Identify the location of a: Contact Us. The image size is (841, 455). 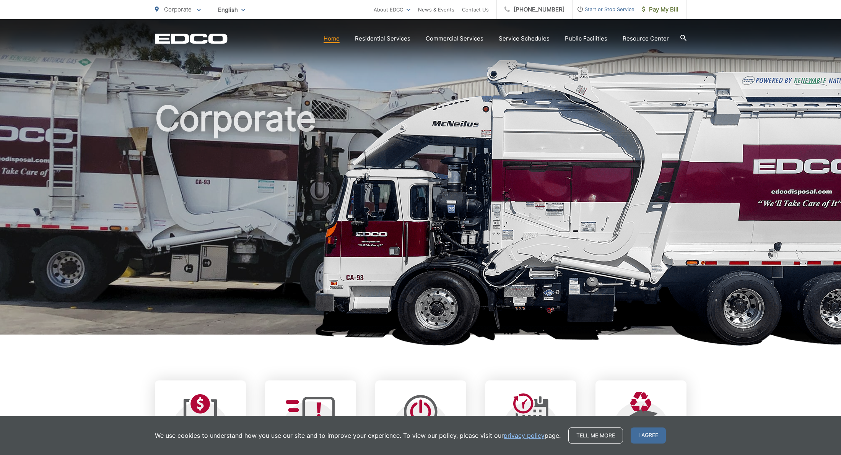
(475, 10).